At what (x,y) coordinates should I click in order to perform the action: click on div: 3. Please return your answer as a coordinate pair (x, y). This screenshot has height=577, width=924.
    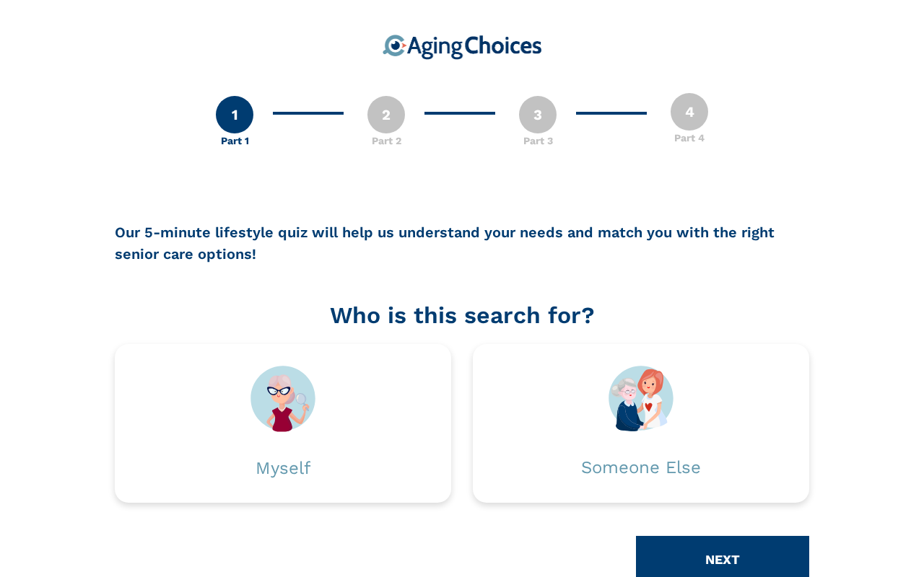
    Looking at the image, I should click on (537, 115).